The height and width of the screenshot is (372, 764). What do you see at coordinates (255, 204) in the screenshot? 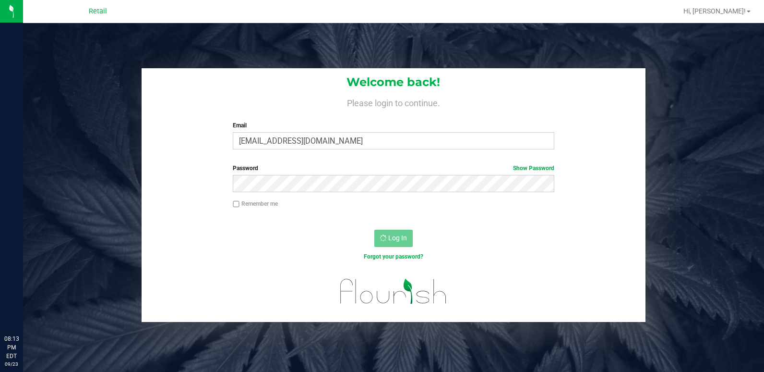
I see `label: Remember me` at bounding box center [255, 204].